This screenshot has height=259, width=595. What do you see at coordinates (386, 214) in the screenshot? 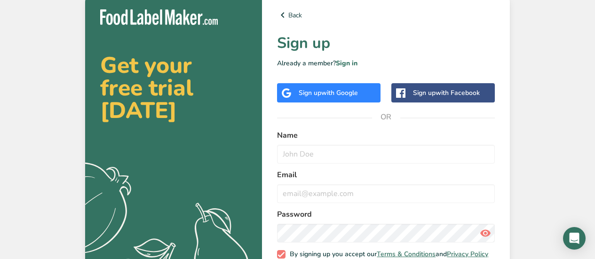
I see `label: Password` at bounding box center [386, 214].